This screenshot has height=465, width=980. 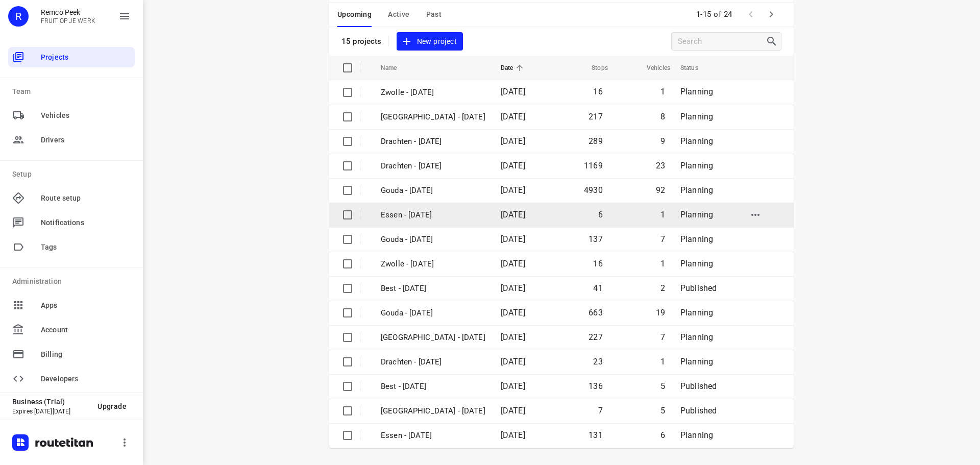 What do you see at coordinates (597, 288) in the screenshot?
I see `span: 41` at bounding box center [597, 288].